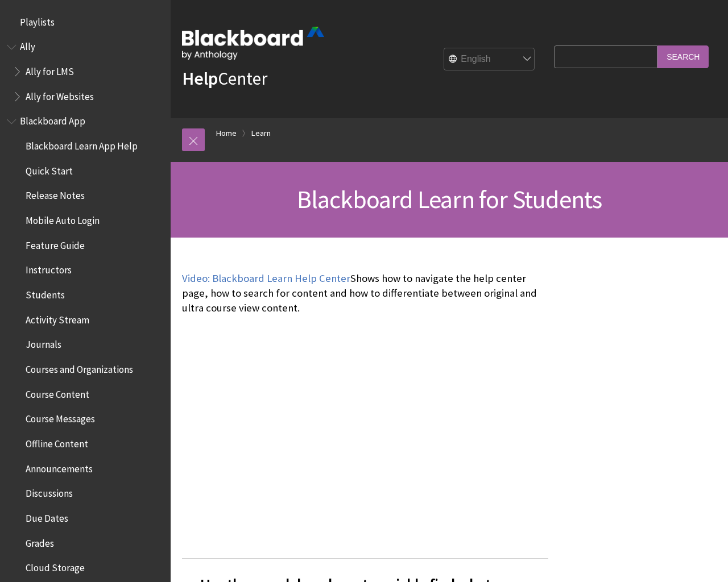  Describe the element at coordinates (55, 243) in the screenshot. I see `span: Feature Guide` at that location.